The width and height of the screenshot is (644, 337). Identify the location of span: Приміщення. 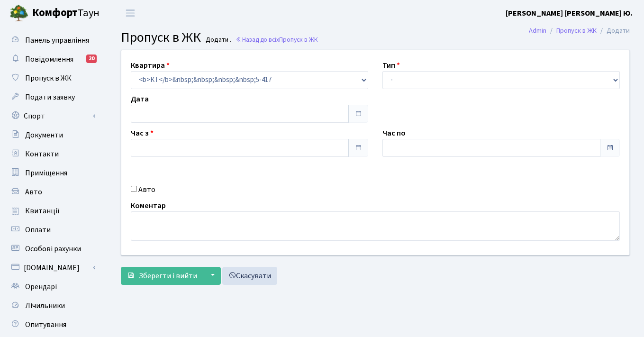
(46, 173).